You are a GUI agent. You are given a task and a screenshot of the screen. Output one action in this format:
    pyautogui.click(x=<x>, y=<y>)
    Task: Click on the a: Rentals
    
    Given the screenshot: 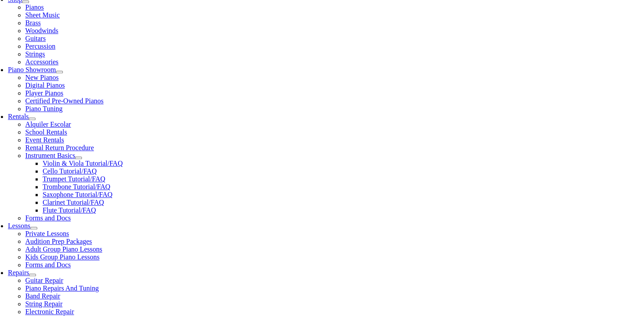 What is the action you would take?
    pyautogui.click(x=18, y=116)
    